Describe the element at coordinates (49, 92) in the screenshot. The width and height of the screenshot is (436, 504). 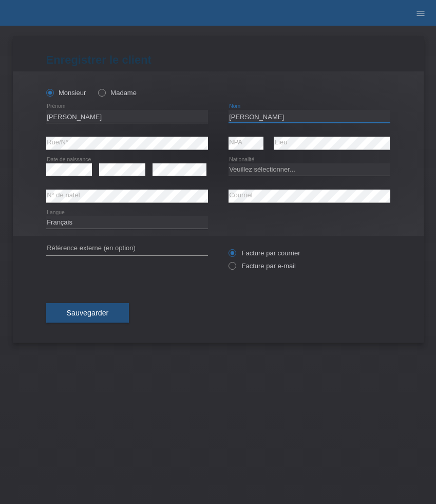
I see `input: Monsieur` at that location.